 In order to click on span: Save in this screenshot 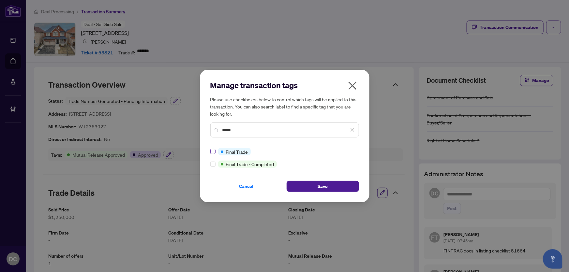, I will do `click(322, 186)`.